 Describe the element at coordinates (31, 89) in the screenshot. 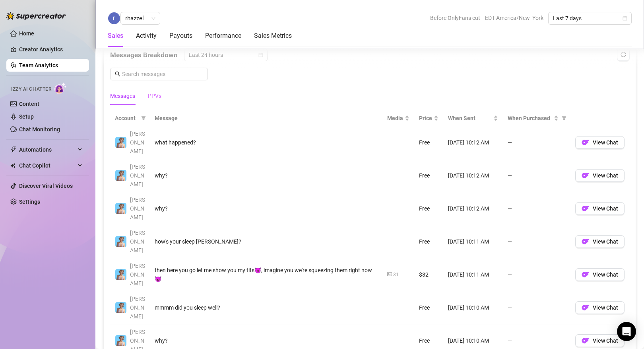

I see `span: Izzy AI Chatter` at that location.